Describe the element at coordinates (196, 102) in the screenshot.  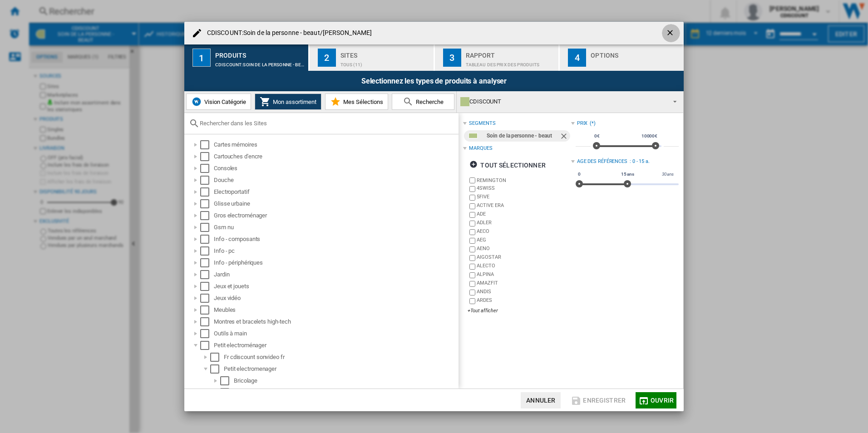
I see `img: wiser-icon-blue.png` at that location.